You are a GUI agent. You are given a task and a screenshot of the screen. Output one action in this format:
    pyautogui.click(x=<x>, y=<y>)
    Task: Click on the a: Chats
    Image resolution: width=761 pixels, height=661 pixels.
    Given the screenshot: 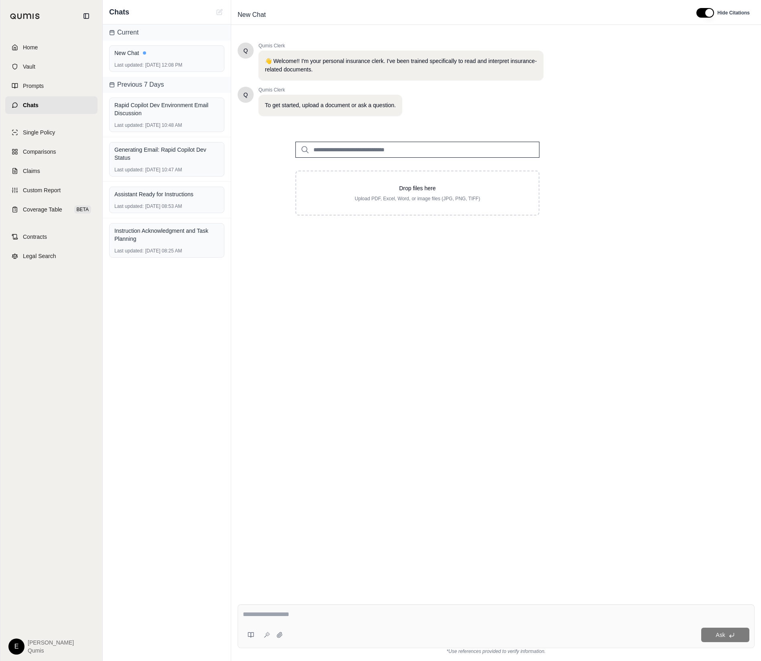 What is the action you would take?
    pyautogui.click(x=51, y=105)
    